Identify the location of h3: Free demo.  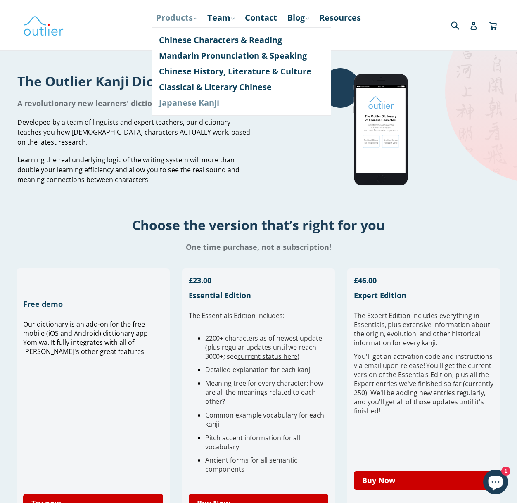
(93, 304).